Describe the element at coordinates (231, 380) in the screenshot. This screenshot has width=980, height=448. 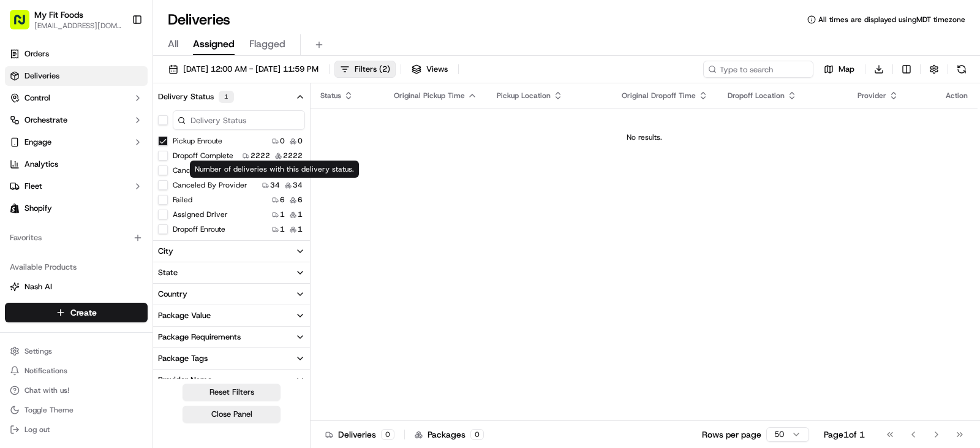
I see `button: Provider Name` at that location.